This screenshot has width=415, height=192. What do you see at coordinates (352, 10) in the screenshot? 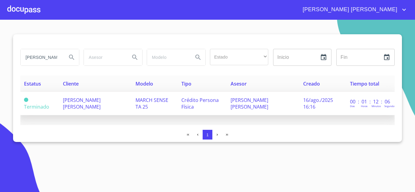
I see `button: account of current user` at bounding box center [352, 10].